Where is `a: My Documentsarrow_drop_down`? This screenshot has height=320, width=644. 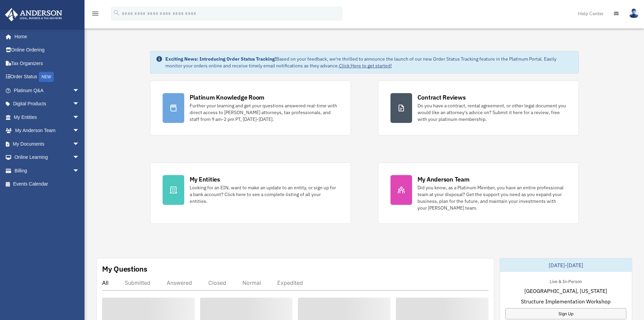
a: My Documentsarrow_drop_down is located at coordinates (47, 144).